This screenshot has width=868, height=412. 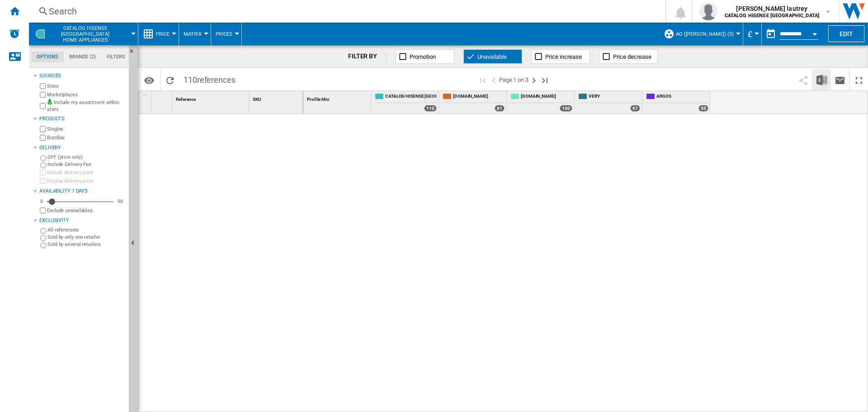 What do you see at coordinates (492, 57) in the screenshot?
I see `span: Unavailable` at bounding box center [492, 57].